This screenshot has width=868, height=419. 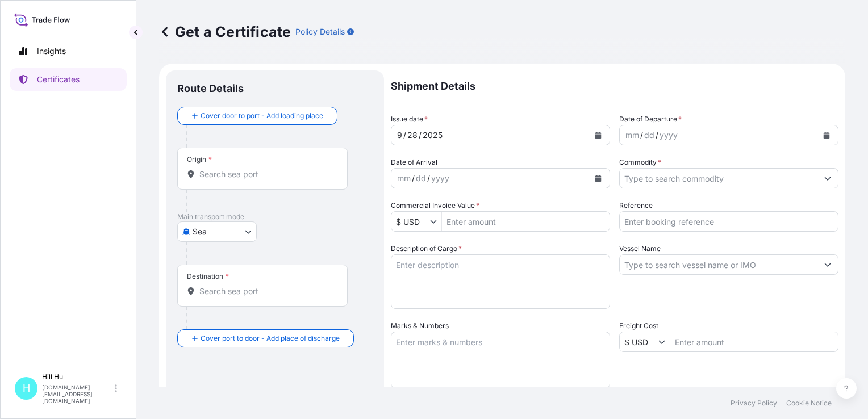 What do you see at coordinates (68, 51) in the screenshot?
I see `a: Insights` at bounding box center [68, 51].